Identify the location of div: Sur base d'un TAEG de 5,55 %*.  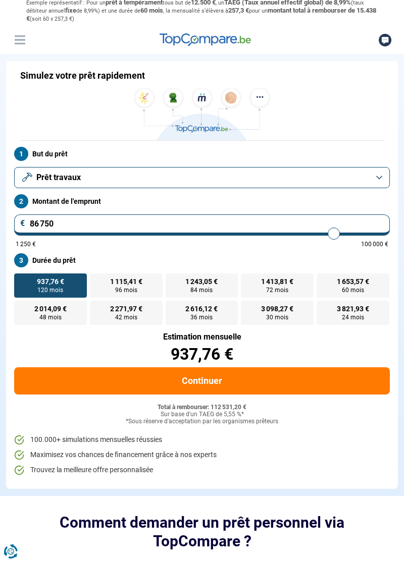
(202, 415).